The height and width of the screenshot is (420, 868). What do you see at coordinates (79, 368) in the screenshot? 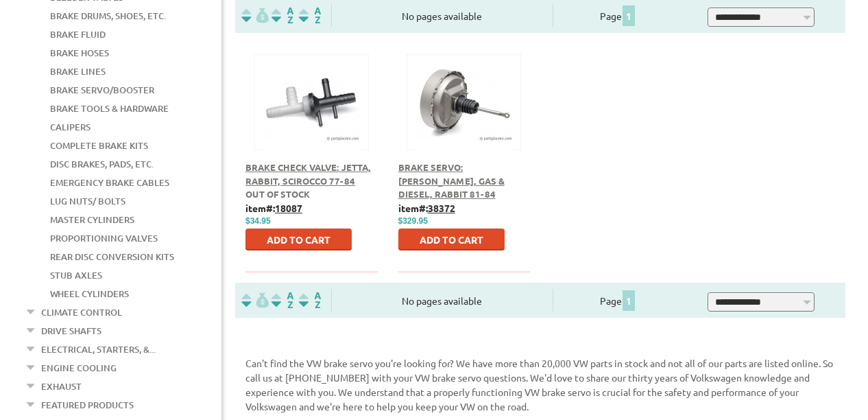
I see `a: Engine Cooling` at bounding box center [79, 368].